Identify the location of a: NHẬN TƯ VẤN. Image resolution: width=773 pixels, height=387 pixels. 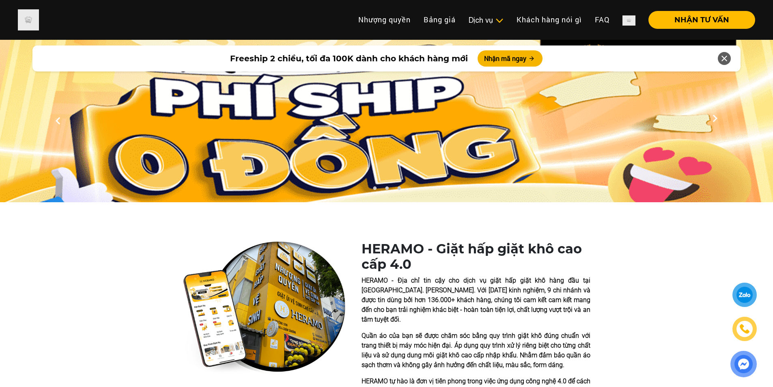
(698, 20).